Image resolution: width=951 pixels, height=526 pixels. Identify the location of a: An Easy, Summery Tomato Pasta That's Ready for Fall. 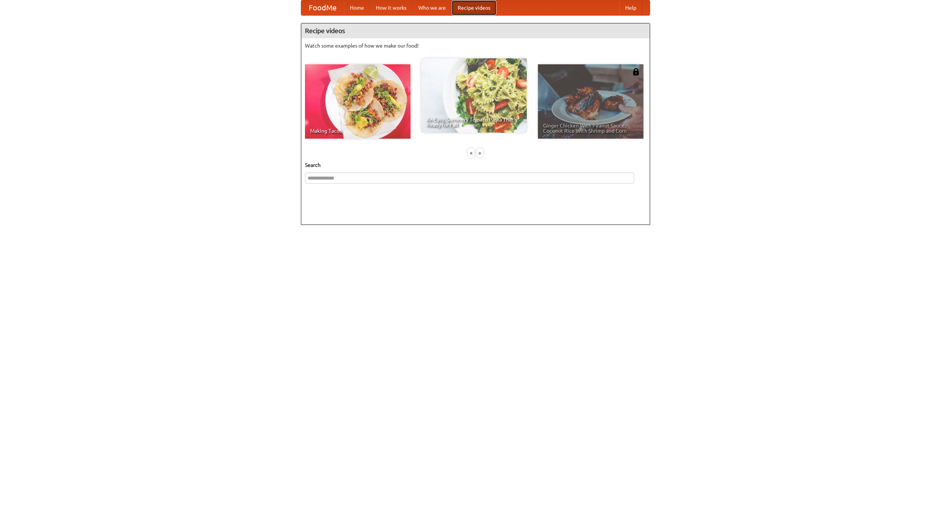
(474, 96).